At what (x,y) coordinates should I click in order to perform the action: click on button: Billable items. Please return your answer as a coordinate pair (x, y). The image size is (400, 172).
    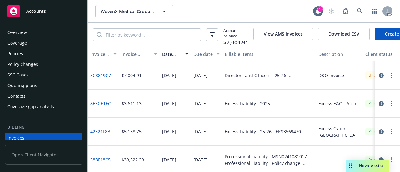
    Looking at the image, I should click on (269, 54).